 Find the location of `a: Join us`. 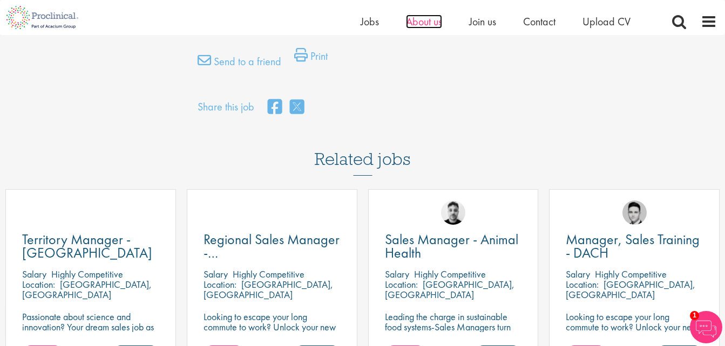

a: Join us is located at coordinates (483, 22).